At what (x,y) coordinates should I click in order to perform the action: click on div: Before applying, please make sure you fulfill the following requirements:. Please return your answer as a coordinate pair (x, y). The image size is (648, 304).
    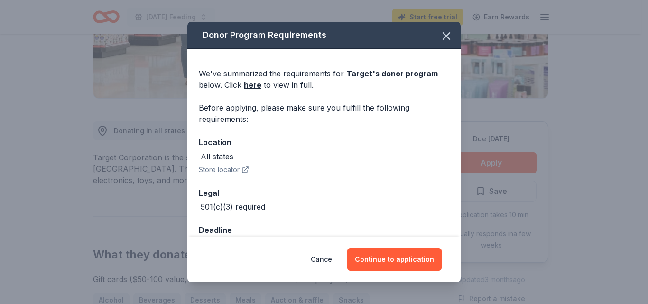
    Looking at the image, I should click on (324, 113).